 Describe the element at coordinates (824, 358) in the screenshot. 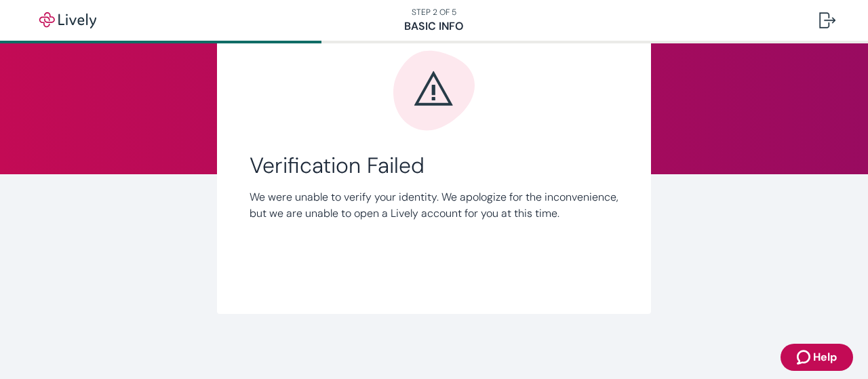

I see `span: Help` at that location.